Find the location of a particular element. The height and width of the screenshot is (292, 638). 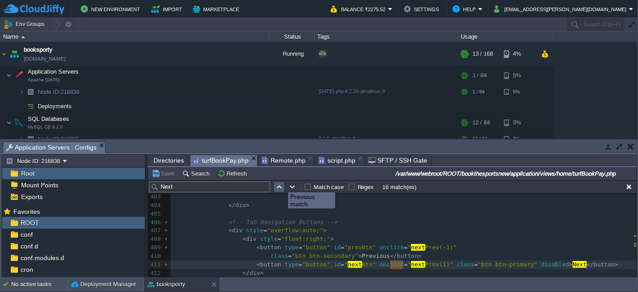

div: 5% is located at coordinates (518, 75).